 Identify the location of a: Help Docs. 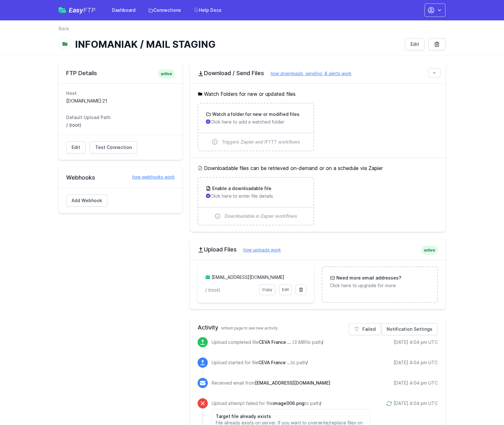
(208, 10).